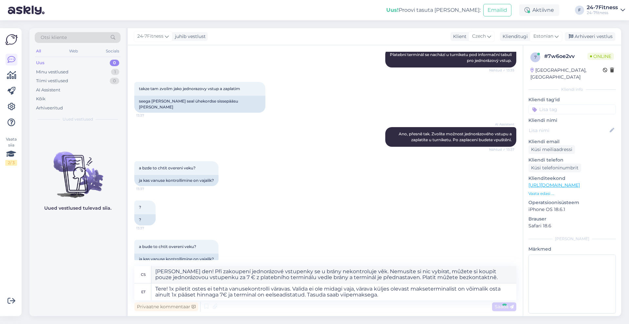 Image resolution: width=629 pixels, height=324 pixels. What do you see at coordinates (11, 40) in the screenshot?
I see `img: Askly Logo` at bounding box center [11, 40].